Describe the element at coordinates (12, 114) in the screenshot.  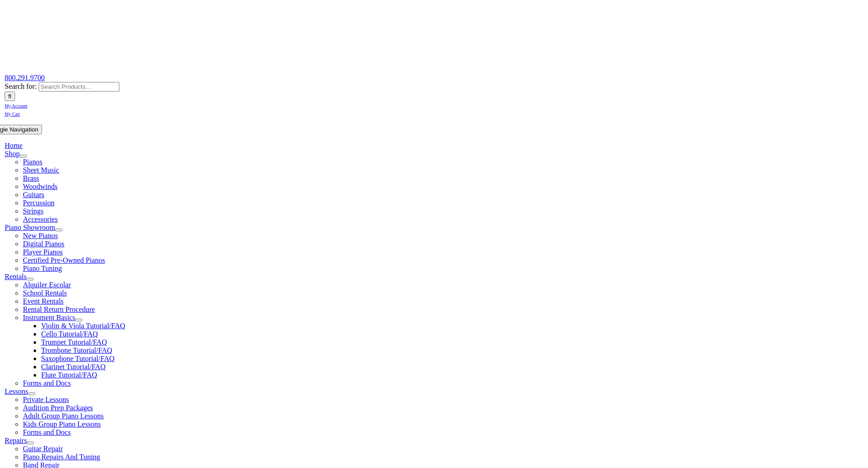
I see `span: My Cart` at that location.